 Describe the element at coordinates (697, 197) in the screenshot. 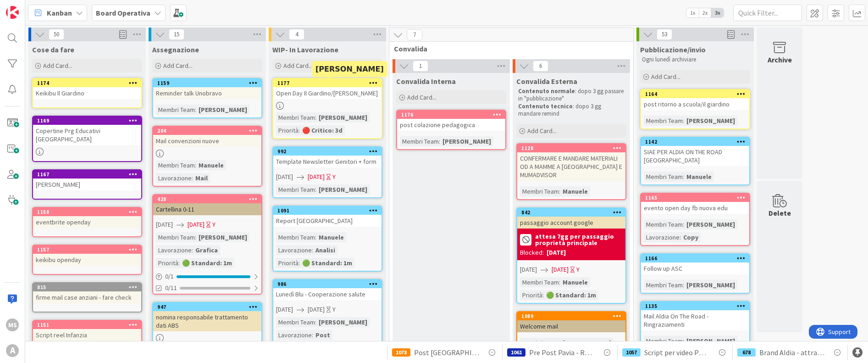

I see `div: 1165` at that location.